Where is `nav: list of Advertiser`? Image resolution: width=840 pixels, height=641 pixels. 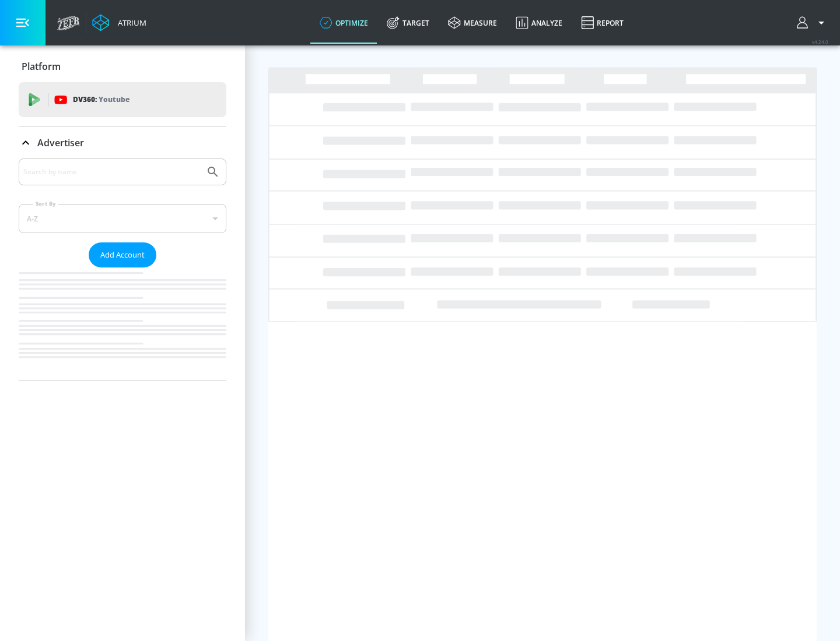
nav: list of Advertiser is located at coordinates (123, 324).